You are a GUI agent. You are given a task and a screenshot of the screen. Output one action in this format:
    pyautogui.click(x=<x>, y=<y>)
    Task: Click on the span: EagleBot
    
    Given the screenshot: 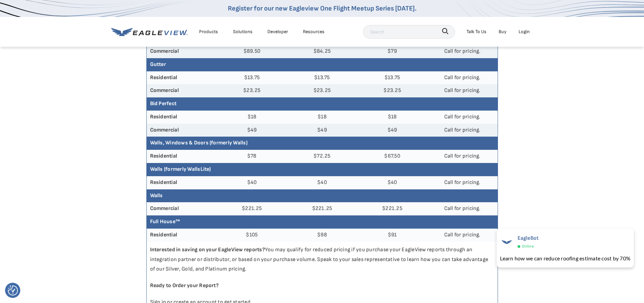 What is the action you would take?
    pyautogui.click(x=528, y=238)
    